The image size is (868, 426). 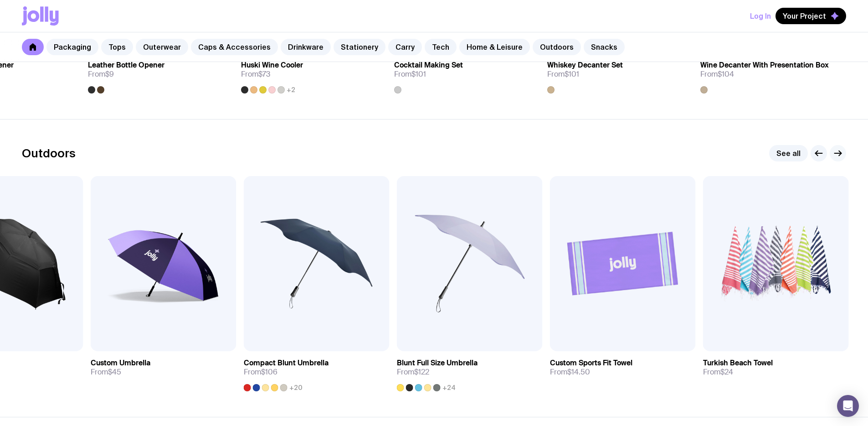 I want to click on a: Caps & Accessories, so click(x=234, y=47).